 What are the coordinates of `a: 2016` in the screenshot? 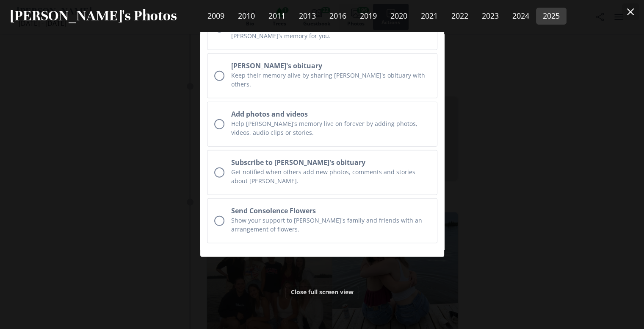 It's located at (338, 16).